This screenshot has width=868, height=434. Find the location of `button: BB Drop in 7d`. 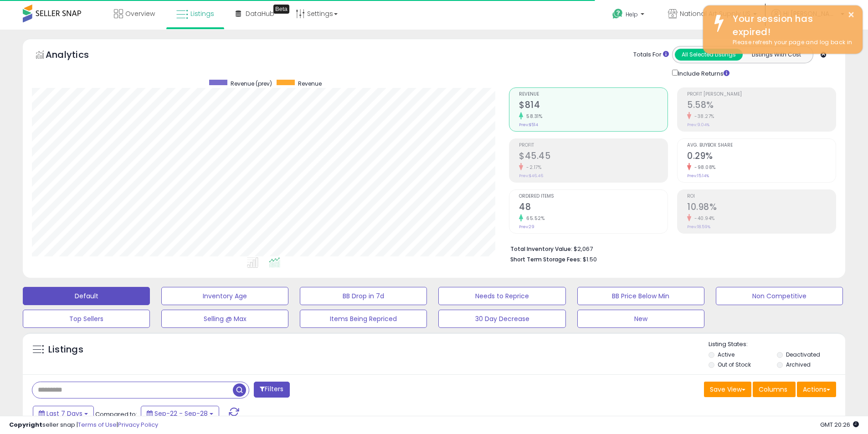

button: BB Drop in 7d is located at coordinates (363, 296).